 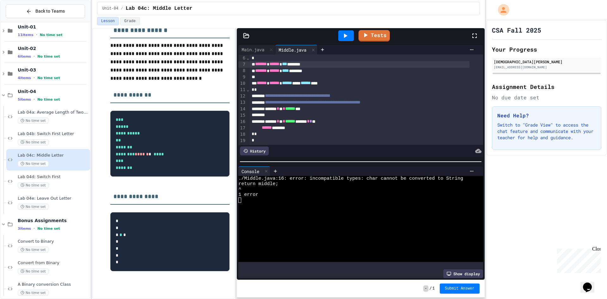 What do you see at coordinates (53, 263) in the screenshot?
I see `span: Convert from Binary` at bounding box center [53, 263].